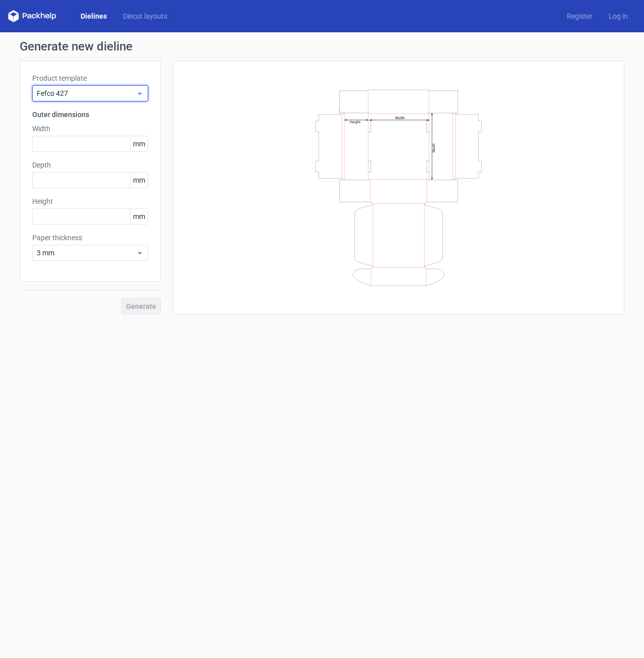  Describe the element at coordinates (86, 253) in the screenshot. I see `span: 3 mm` at that location.